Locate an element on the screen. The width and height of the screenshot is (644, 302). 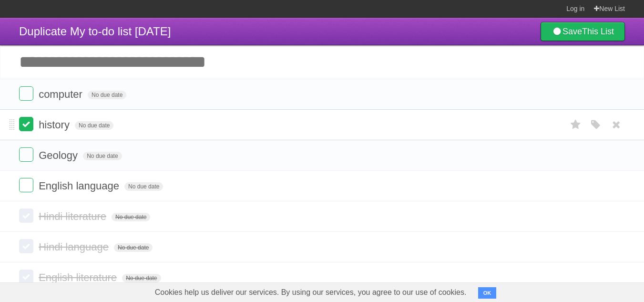
label: Star task is located at coordinates (576, 124).